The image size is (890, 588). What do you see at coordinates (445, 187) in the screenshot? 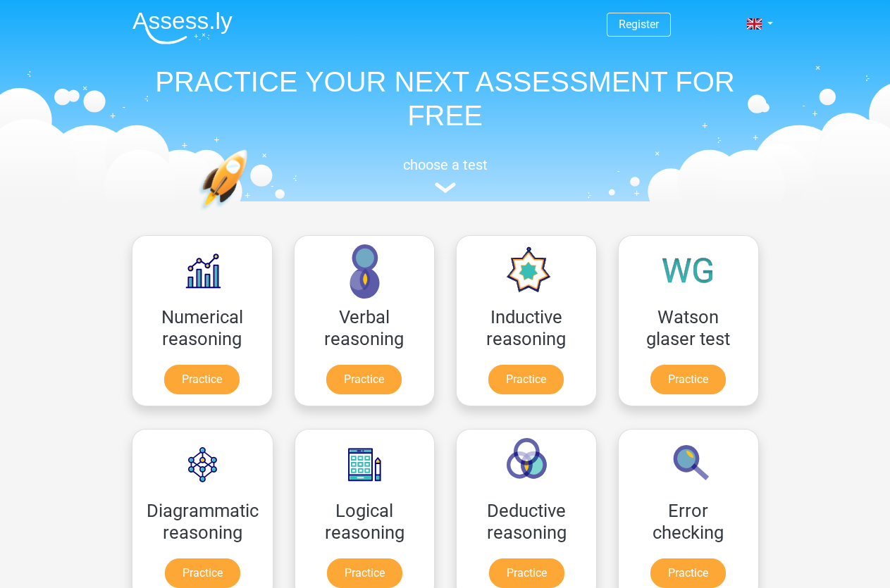
I see `img: assessment` at bounding box center [445, 187].